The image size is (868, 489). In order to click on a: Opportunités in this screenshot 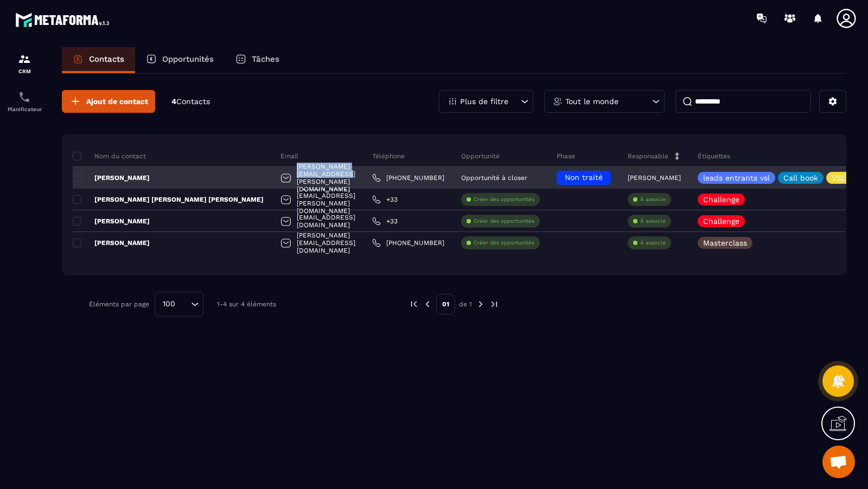, I will do `click(179, 60)`.